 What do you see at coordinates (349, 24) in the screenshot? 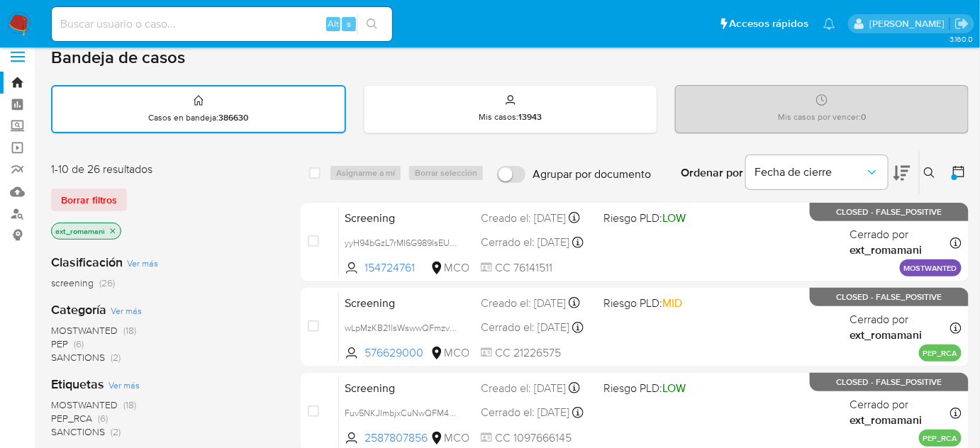
I see `span: s` at bounding box center [349, 24].